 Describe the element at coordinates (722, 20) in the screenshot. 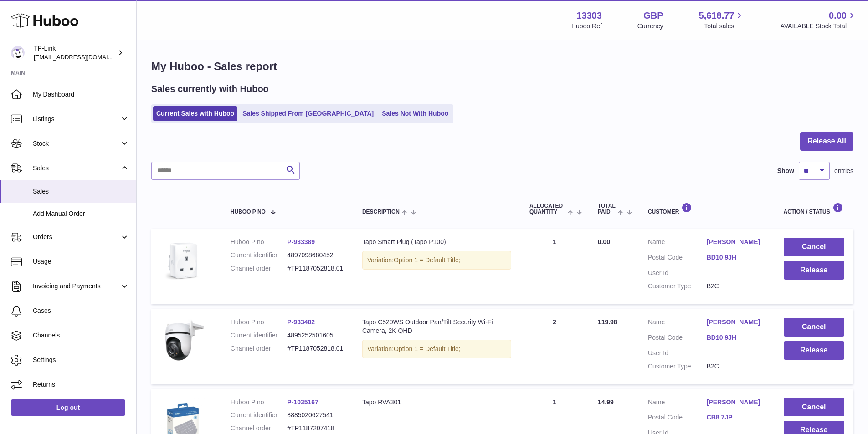

I see `a: 5,618.77 Total sales` at that location.